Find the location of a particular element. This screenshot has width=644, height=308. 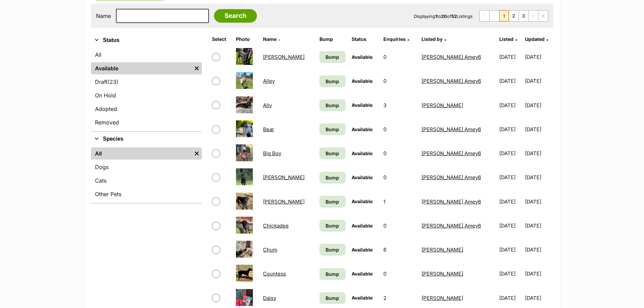

th: Bump is located at coordinates (332, 39).